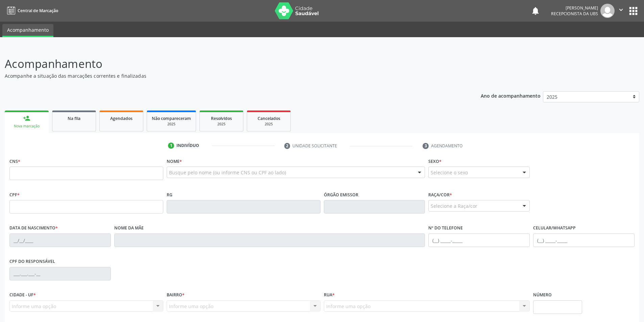 The image size is (644, 322). What do you see at coordinates (175, 295) in the screenshot?
I see `label: Bairro` at bounding box center [175, 295].